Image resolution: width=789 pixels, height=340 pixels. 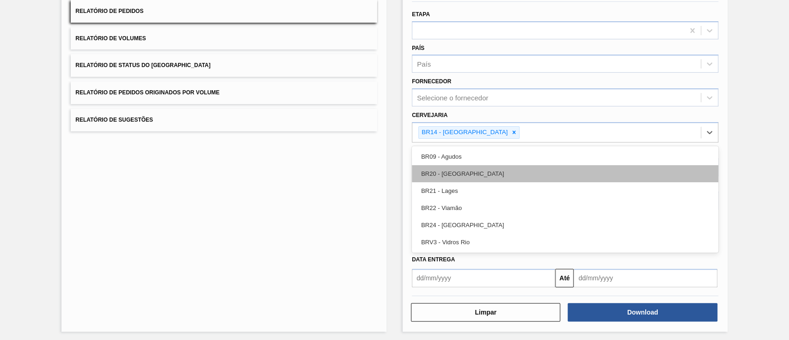 I want to click on div: Selecione o fornecedor, so click(x=452, y=97).